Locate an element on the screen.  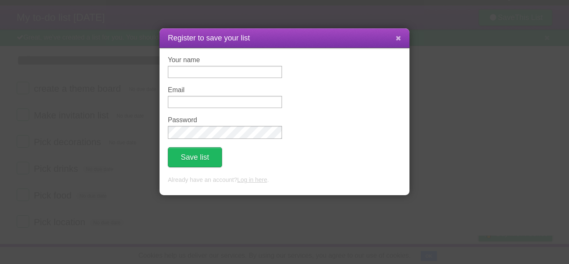
button: Save list is located at coordinates (195, 157).